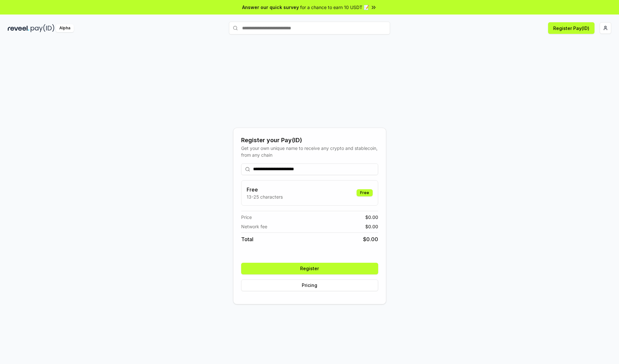  Describe the element at coordinates (310, 151) in the screenshot. I see `div: Get your own unique name to receive any crypto and stablecoin, from any chain` at that location.